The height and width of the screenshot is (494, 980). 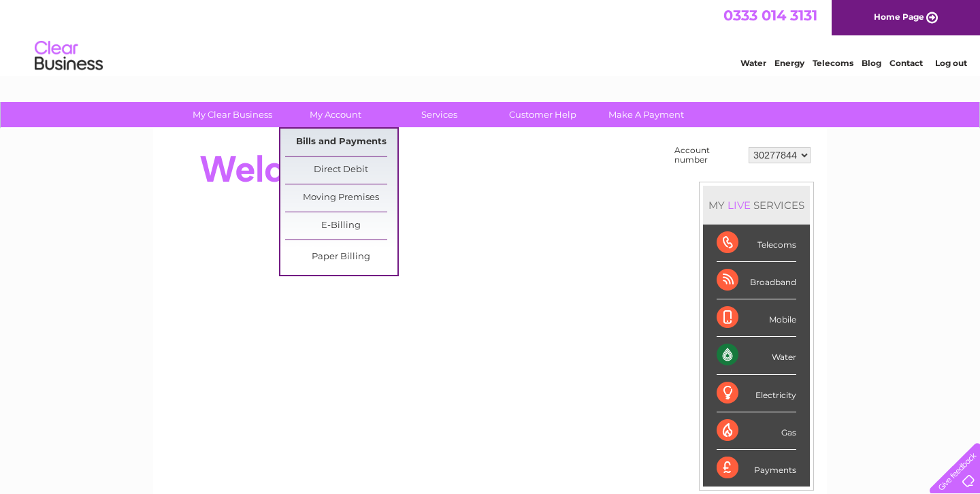 What do you see at coordinates (872, 63) in the screenshot?
I see `a: Blog` at bounding box center [872, 63].